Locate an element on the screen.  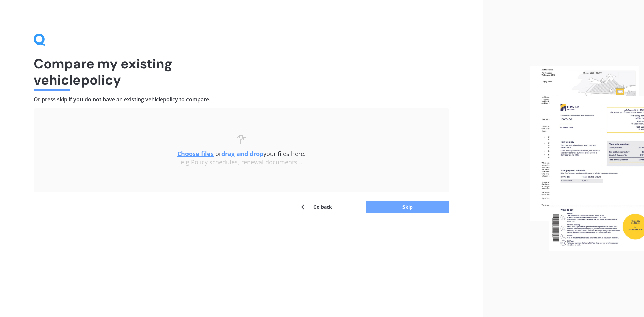
span: or your files here. is located at coordinates (241, 154).